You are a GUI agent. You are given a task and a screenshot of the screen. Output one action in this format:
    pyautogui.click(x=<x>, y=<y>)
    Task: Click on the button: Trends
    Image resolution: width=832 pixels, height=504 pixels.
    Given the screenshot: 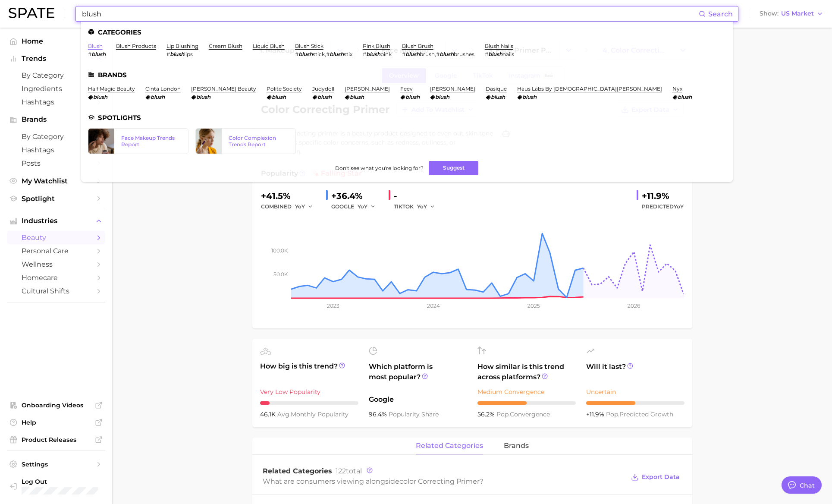 What is the action you would take?
    pyautogui.click(x=56, y=59)
    